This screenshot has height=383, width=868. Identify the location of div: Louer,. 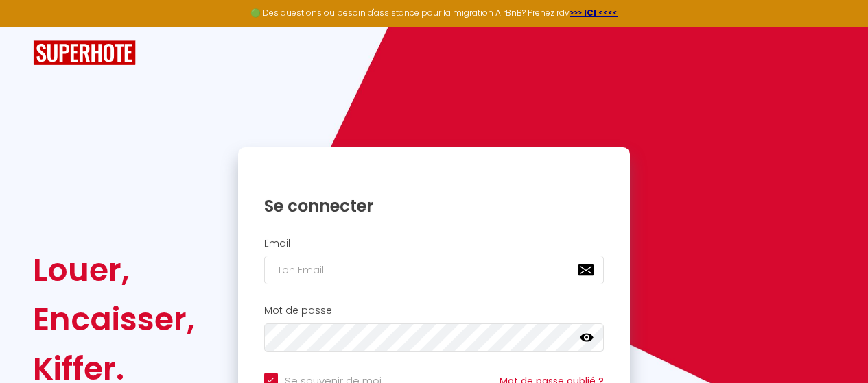
(114, 270).